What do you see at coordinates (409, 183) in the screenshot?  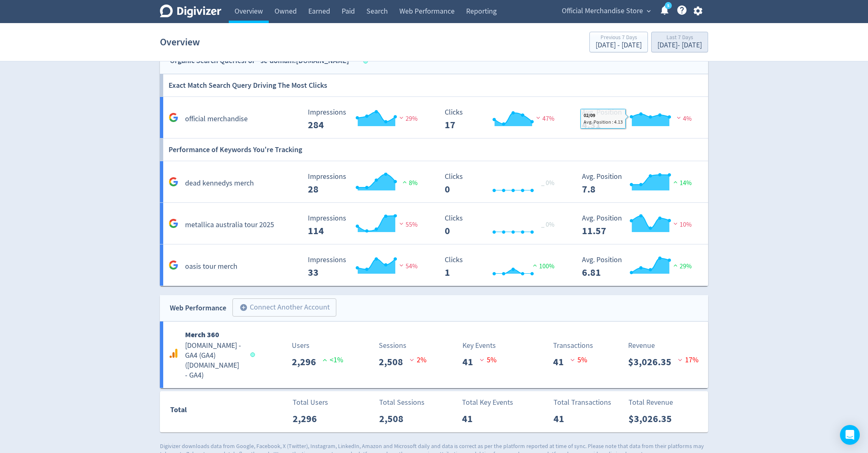 I see `span: 8%` at bounding box center [409, 183].